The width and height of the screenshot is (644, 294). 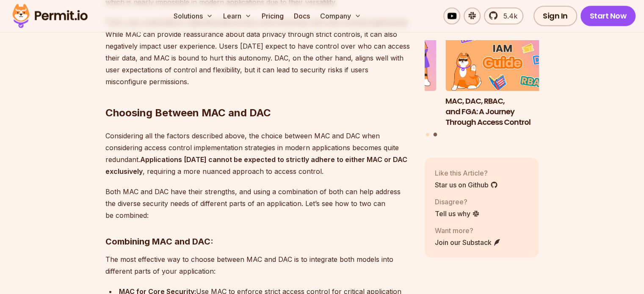 I want to click on a: MAC, DAC, RBAC, and FGA: A Journey Through Access ControlMAC, DAC, RBAC, and FGA: A Journey Throu..., so click(x=503, y=77).